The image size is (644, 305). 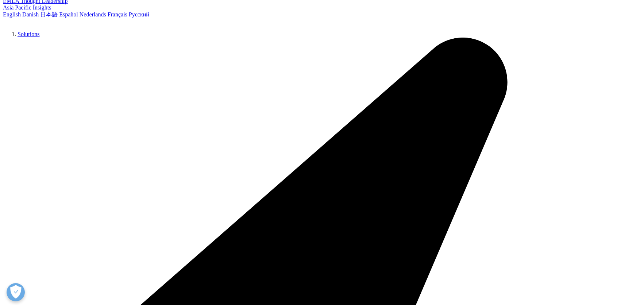 What do you see at coordinates (118, 15) in the screenshot?
I see `a: Français` at bounding box center [118, 15].